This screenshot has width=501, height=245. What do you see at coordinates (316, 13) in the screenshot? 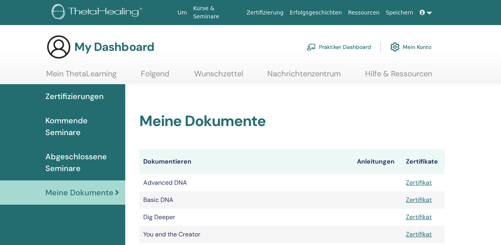
I see `a: Erfolgsgeschichten` at bounding box center [316, 13].